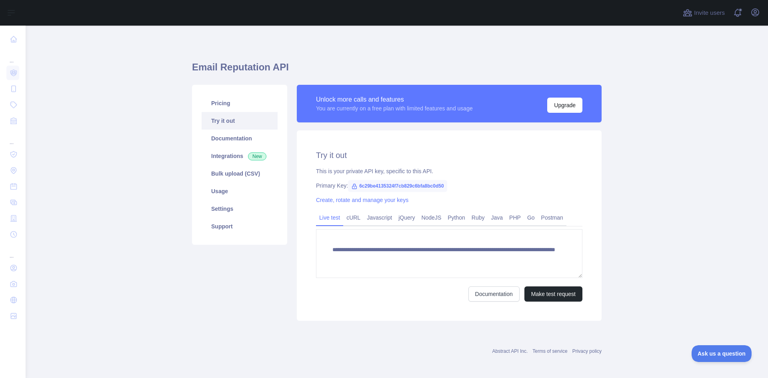 This screenshot has height=378, width=768. Describe the element at coordinates (531, 218) in the screenshot. I see `a: Go` at that location.